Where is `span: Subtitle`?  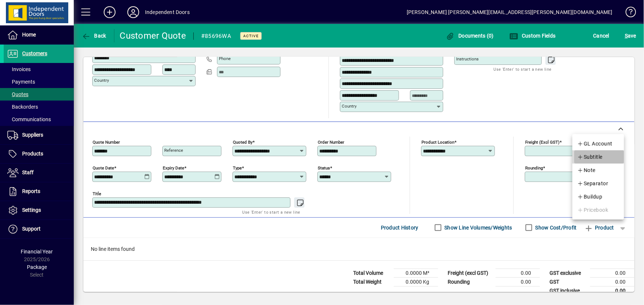 span: Subtitle is located at coordinates (589, 157).